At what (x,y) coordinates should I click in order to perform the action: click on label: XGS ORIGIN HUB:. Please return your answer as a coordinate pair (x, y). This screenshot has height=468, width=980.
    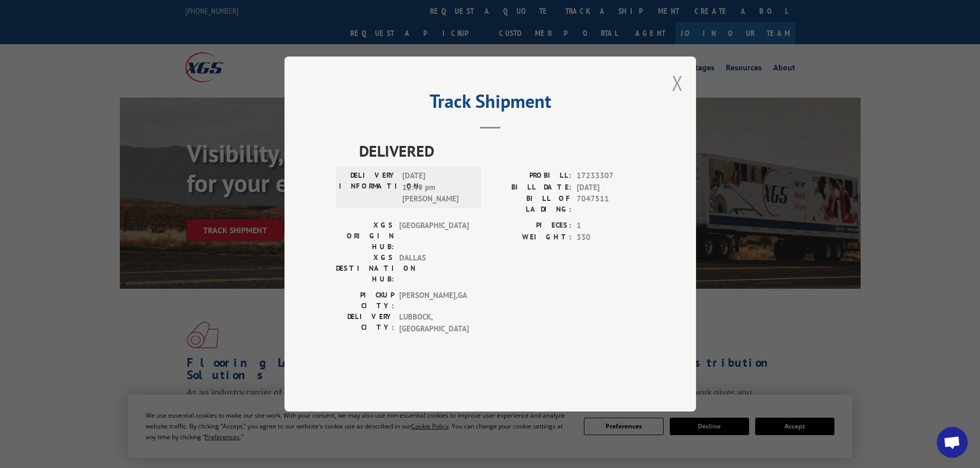
    Looking at the image, I should click on (364, 236).